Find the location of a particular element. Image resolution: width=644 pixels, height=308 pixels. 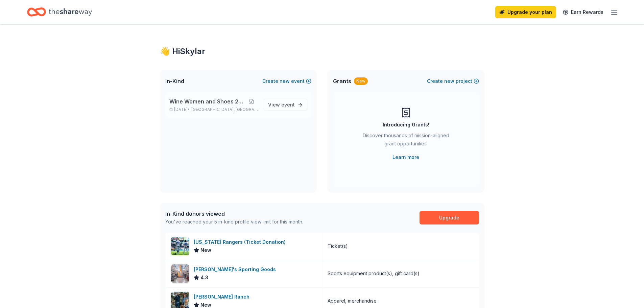

button: Createnewproject is located at coordinates (453, 81).